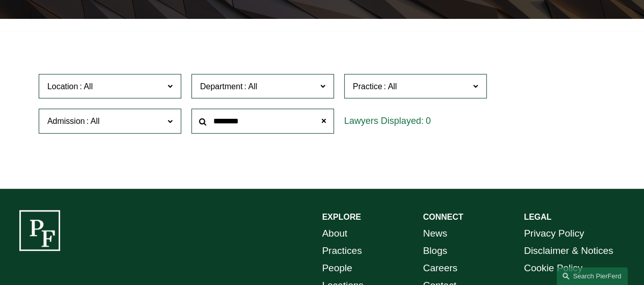 The image size is (644, 285). I want to click on a: People, so click(337, 268).